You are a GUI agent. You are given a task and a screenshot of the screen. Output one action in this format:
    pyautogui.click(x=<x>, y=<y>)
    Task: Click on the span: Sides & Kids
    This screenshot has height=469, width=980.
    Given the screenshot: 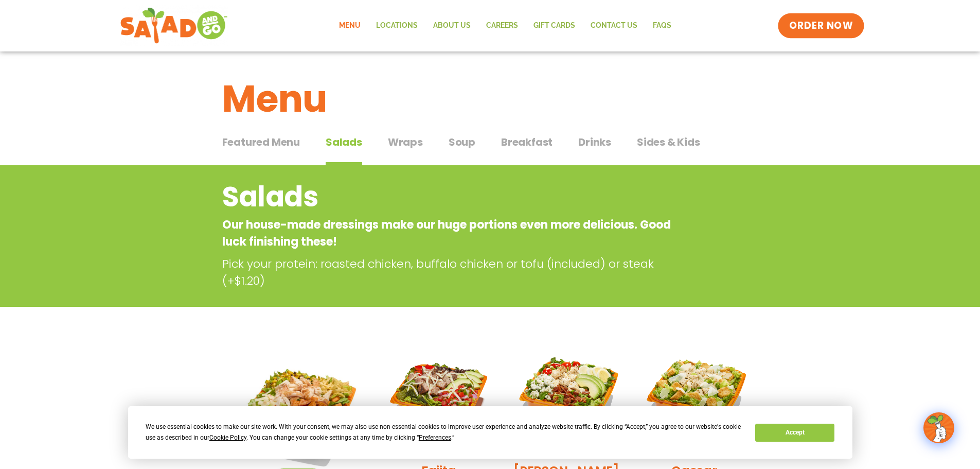 What is the action you would take?
    pyautogui.click(x=669, y=142)
    